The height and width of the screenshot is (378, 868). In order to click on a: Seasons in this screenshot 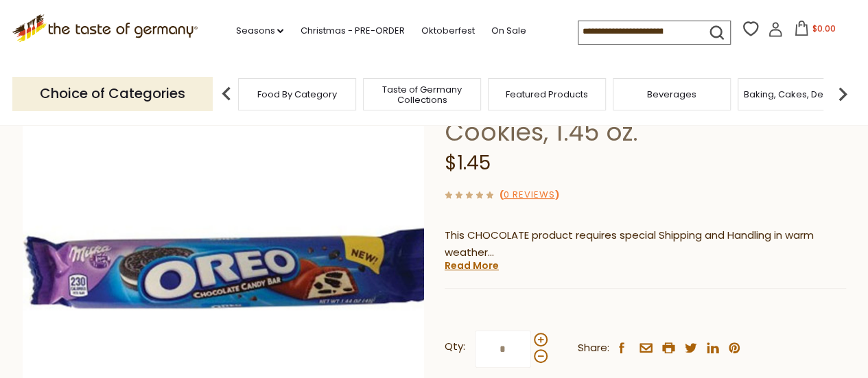, I will do `click(259, 31)`.